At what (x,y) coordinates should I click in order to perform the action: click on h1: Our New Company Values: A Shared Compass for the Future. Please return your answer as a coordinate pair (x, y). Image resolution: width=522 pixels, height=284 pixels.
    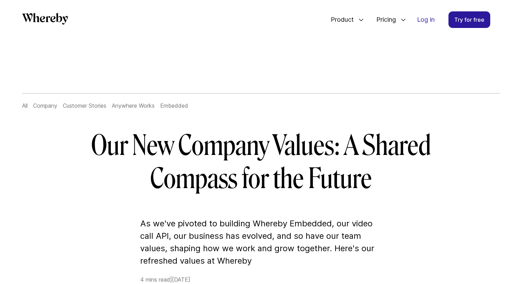
    Looking at the image, I should click on (261, 162).